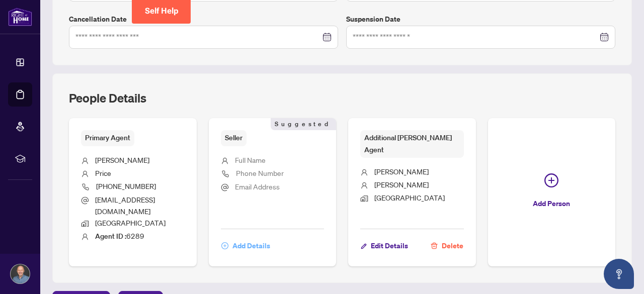 Image resolution: width=644 pixels, height=294 pixels. I want to click on span: Seller, so click(234, 137).